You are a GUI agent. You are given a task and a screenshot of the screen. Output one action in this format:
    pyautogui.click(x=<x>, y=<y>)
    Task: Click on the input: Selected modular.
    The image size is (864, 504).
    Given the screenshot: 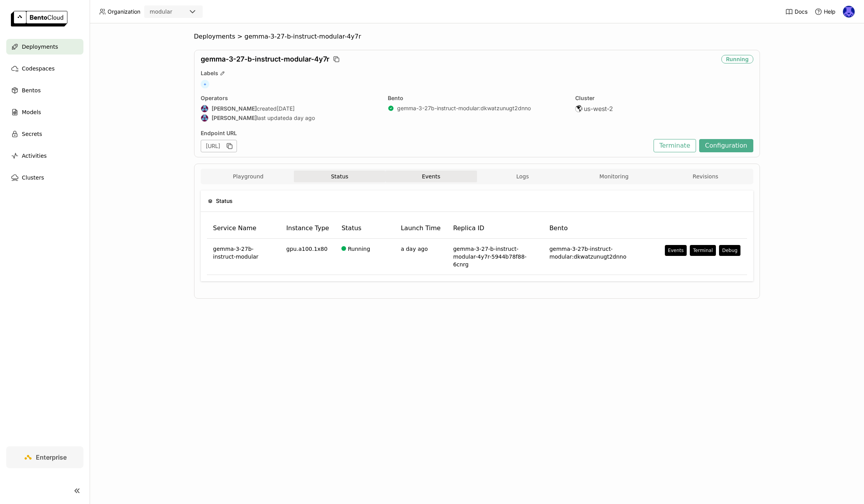 What is the action you would take?
    pyautogui.click(x=174, y=12)
    